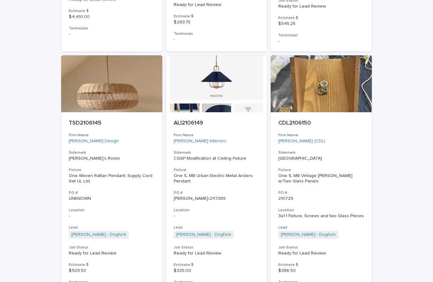 The height and width of the screenshot is (282, 433). I want to click on p: ALI2106149, so click(216, 123).